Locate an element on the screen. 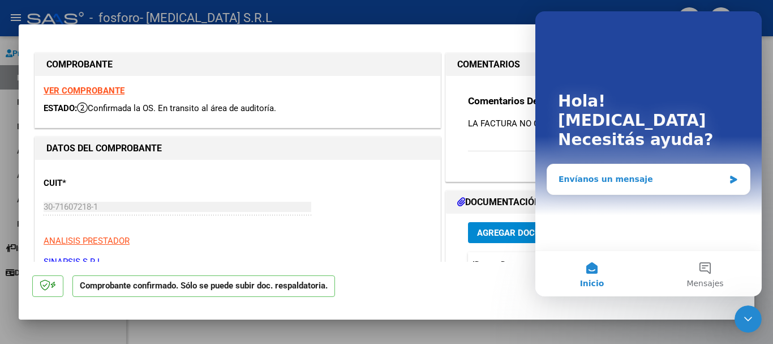 This screenshot has height=344, width=773. h1: DOCUMENTACIÓN RESPALDATORIA is located at coordinates (540, 202).